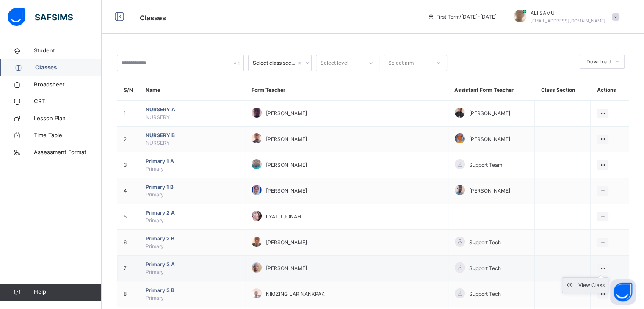  What do you see at coordinates (128, 191) in the screenshot?
I see `td: 4` at bounding box center [128, 191].